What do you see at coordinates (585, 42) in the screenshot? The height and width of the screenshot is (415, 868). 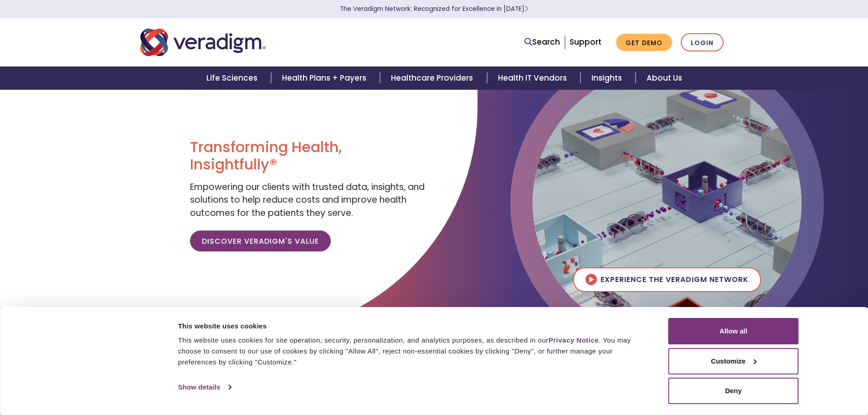 I see `a: Support` at bounding box center [585, 42].